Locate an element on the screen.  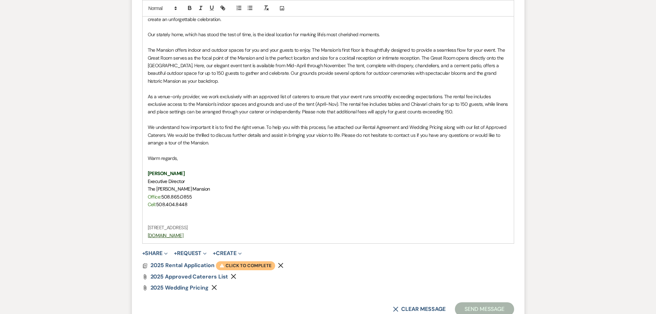
span: 508.404.8448 is located at coordinates (171, 204).